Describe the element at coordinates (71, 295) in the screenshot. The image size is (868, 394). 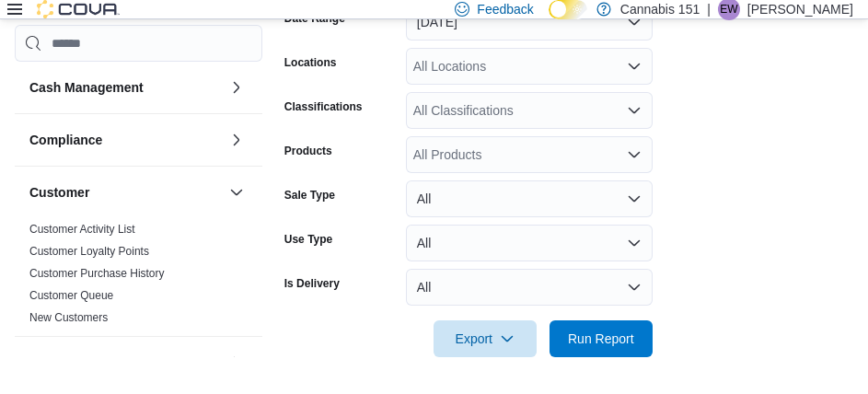
I see `a: Customer Queue` at that location.